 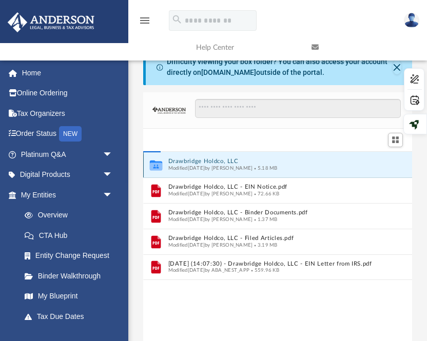 What do you see at coordinates (246, 47) in the screenshot?
I see `a: Help Center` at bounding box center [246, 47].